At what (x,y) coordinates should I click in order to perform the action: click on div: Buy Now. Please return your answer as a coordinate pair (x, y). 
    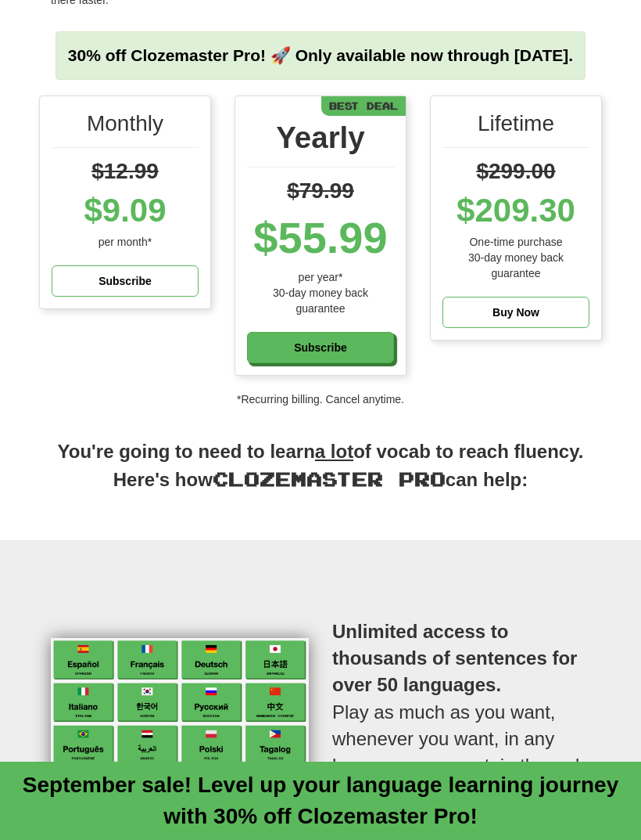
    Looking at the image, I should click on (516, 312).